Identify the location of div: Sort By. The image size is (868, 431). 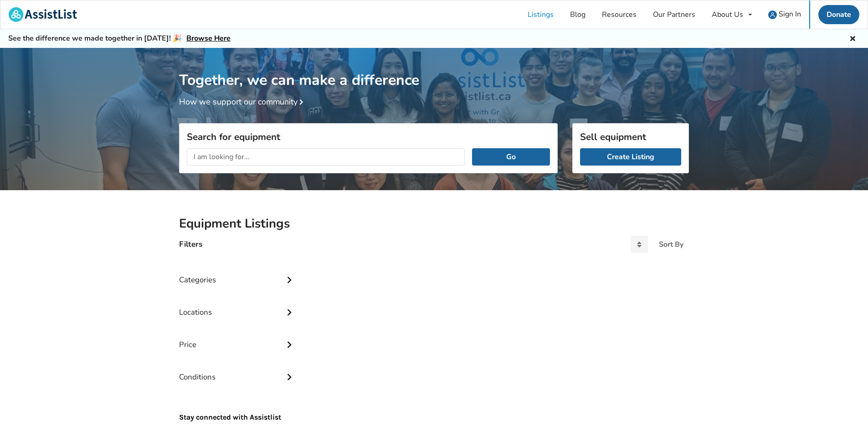
(671, 245).